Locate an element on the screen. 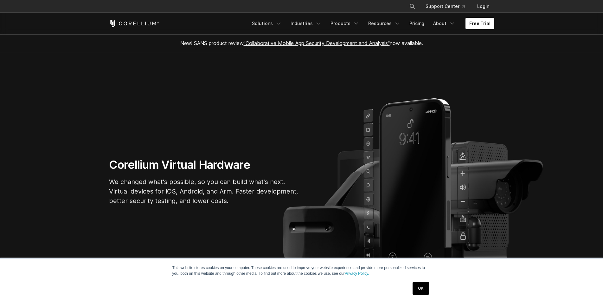 Image resolution: width=603 pixels, height=303 pixels. a: Corellium Home is located at coordinates (134, 23).